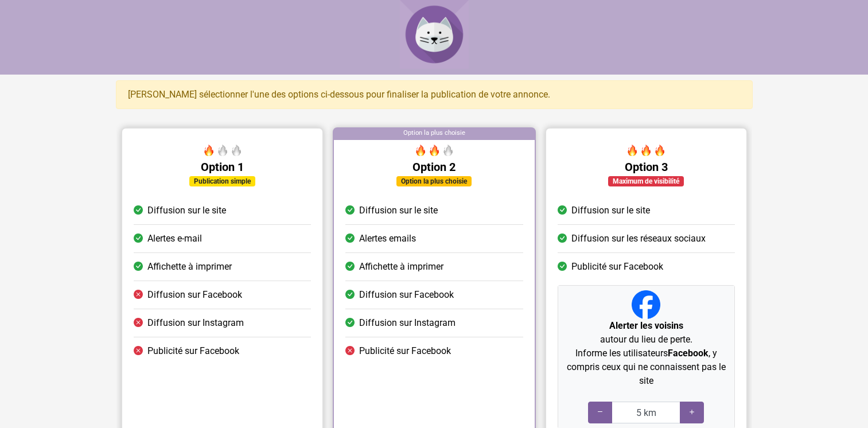  I want to click on p: Informe les utilisateurs , y compris ceux qui ne connaissent pas le site, so click(645, 367).